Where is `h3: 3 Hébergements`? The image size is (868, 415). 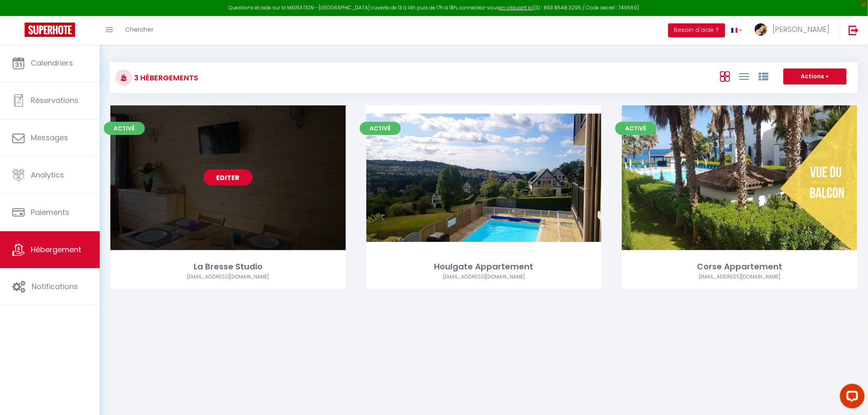
h3: 3 Hébergements is located at coordinates (165, 78).